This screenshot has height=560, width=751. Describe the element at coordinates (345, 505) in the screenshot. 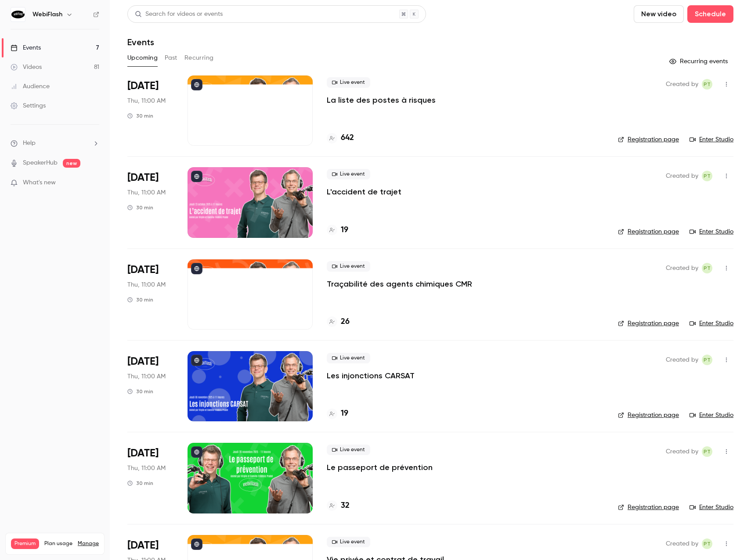

I see `h4: 32` at that location.